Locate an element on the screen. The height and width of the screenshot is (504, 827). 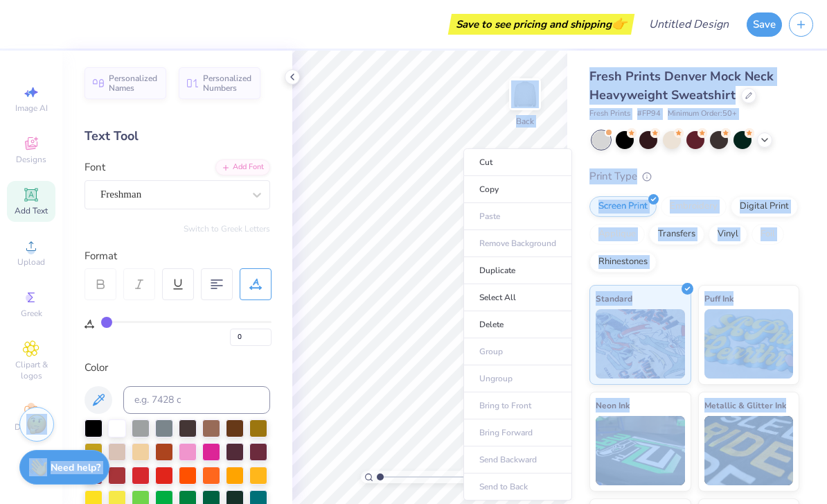
span: Add Text is located at coordinates (31, 211).